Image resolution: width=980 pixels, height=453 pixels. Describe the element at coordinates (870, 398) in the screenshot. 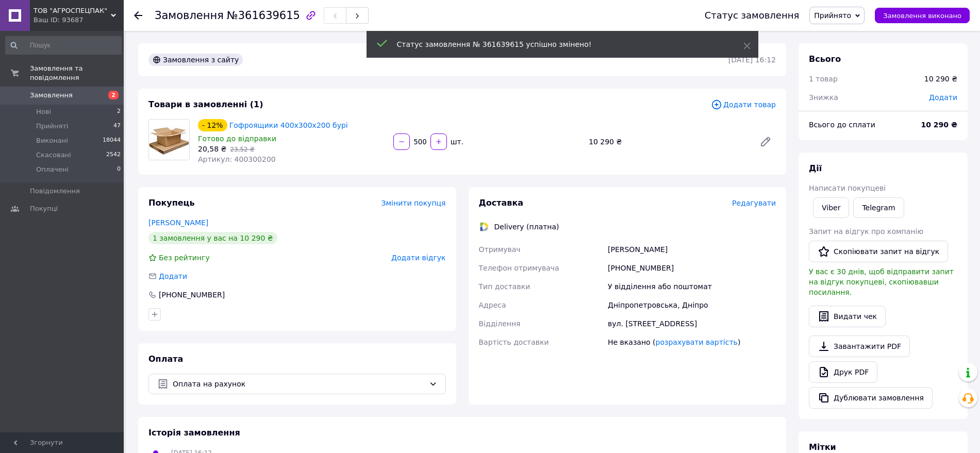

I see `button: Дублювати замовлення` at that location.